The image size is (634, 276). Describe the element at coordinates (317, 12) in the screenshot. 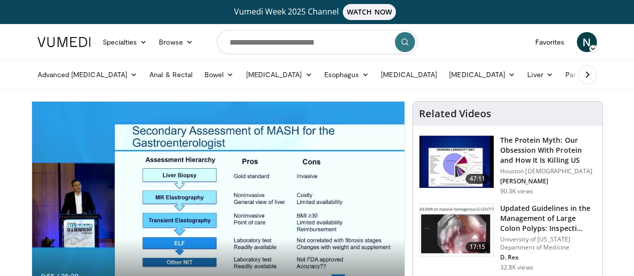

I see `a: Vumedi Week 2025 ChannelWATCH NOW` at that location.